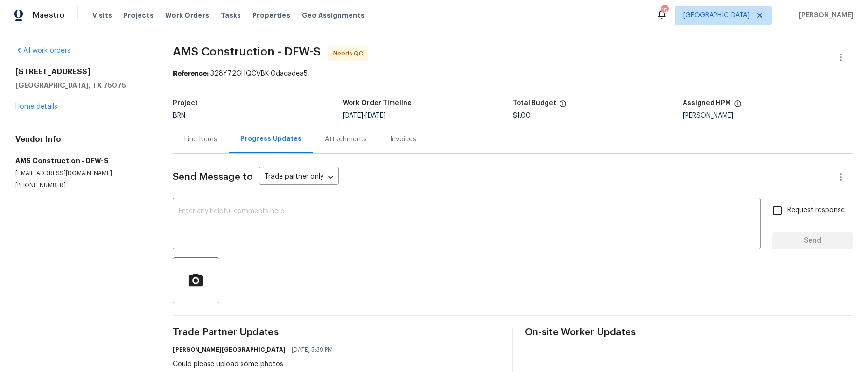  What do you see at coordinates (346, 139) in the screenshot?
I see `div: Attachments` at bounding box center [346, 139].